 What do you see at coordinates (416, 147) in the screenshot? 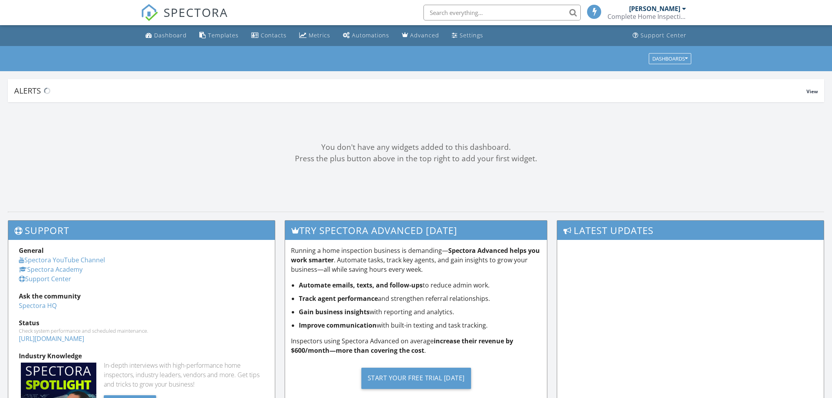
I see `div: You don't have any widgets added to this dashboard.` at bounding box center [416, 147].